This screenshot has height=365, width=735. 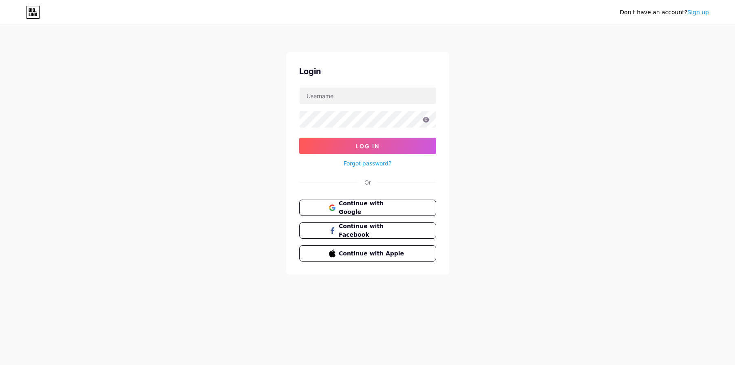 I want to click on div: Login, so click(x=368, y=71).